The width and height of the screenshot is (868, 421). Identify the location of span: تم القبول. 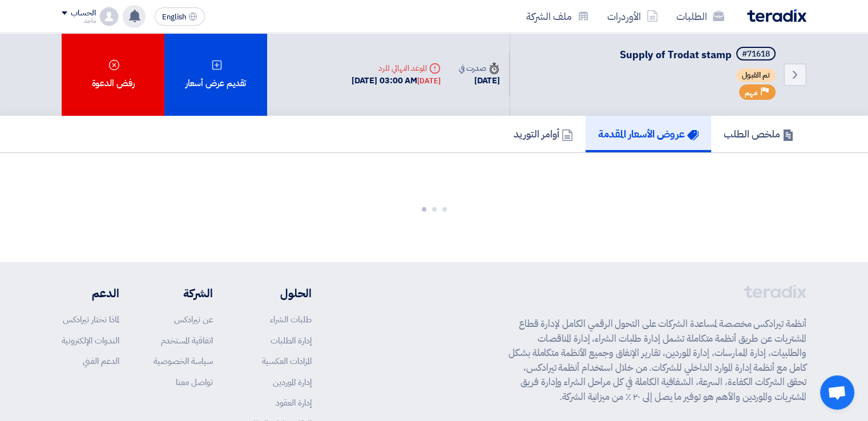
(755, 75).